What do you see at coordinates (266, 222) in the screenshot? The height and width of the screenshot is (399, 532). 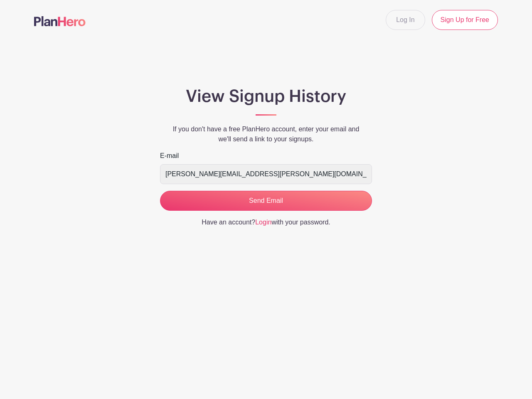 I see `p: Have an account? with your password.` at bounding box center [266, 222].